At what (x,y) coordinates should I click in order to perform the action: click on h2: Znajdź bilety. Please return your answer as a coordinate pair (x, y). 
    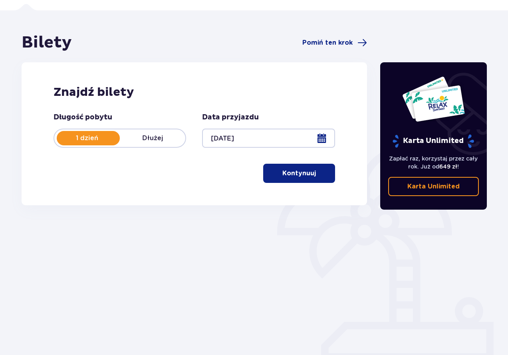
    Looking at the image, I should click on (194, 92).